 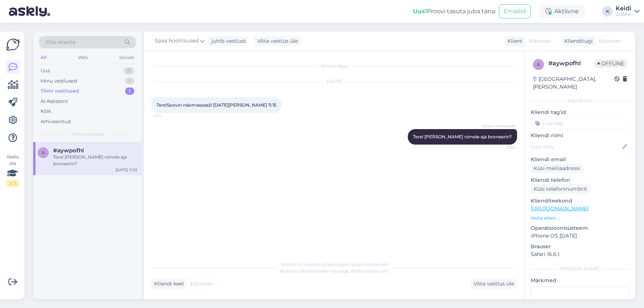 What do you see at coordinates (580, 180) in the screenshot?
I see `p: Kliendi telefon` at bounding box center [580, 180].